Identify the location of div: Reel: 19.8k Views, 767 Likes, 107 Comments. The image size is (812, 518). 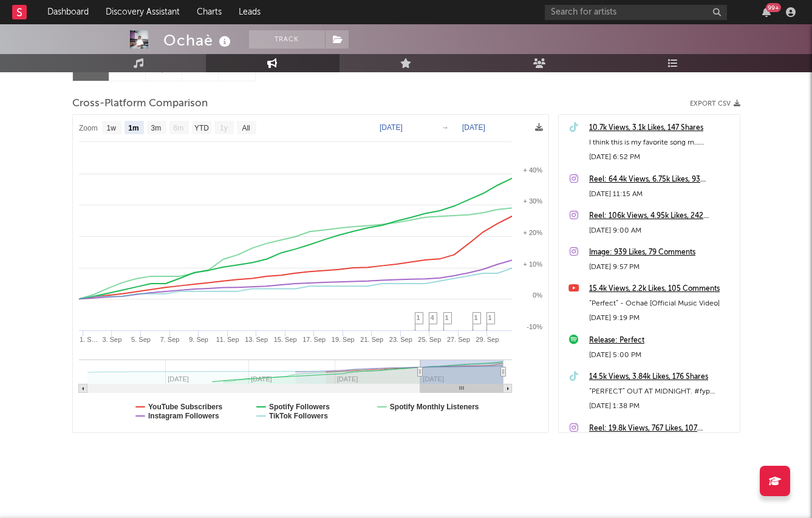
(662, 429).